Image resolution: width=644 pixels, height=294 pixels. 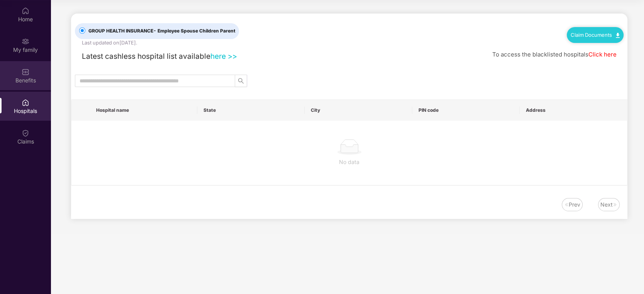 I want to click on img: svg+xml;base64,PHN2ZyB3aWR0aD0iMjAiIGhlaWdodD0iMjAiIHZpZXdCb3g9IjAgMCAyMCAyMCIgZmlsbD0ibm9uZSIgeG..., so click(x=26, y=41).